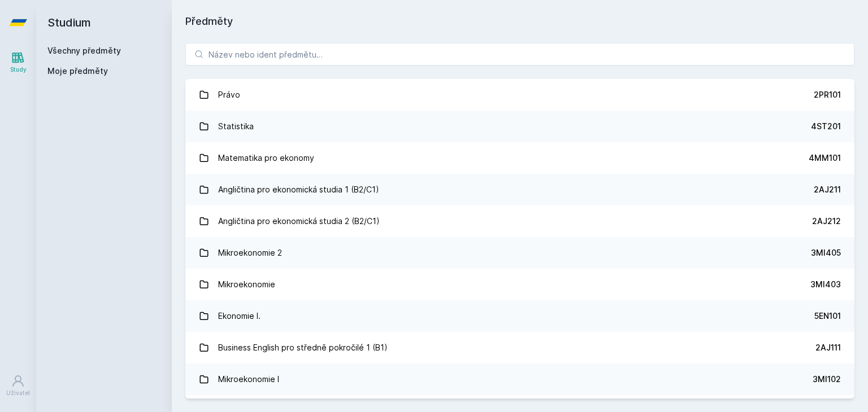  I want to click on a: Matematika pro ekonomy 4MM101, so click(520, 158).